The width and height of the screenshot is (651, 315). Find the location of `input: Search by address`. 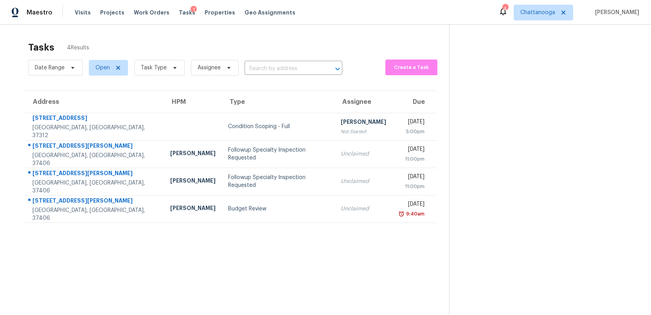

input: Search by address is located at coordinates (283, 69).